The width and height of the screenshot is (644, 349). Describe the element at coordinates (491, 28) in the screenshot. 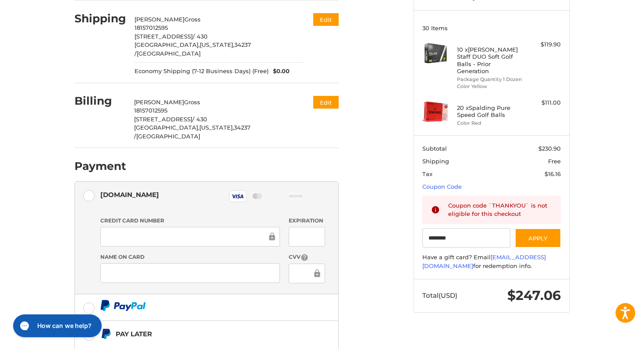

I see `h3: 30 Items` at that location.